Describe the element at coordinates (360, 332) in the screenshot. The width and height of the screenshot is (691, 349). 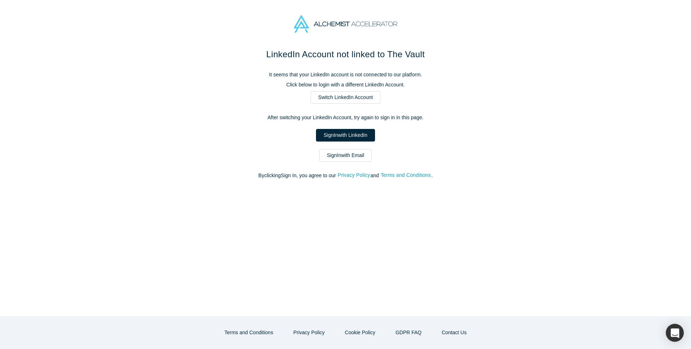
I see `button: Cookie Policy` at that location.